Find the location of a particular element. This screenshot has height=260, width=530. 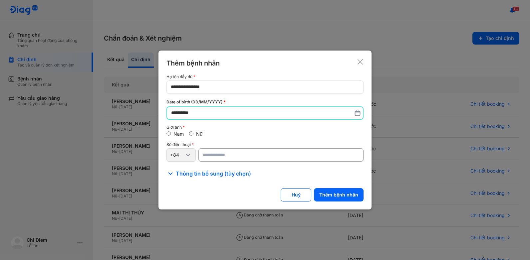

button: Huỷ is located at coordinates (296, 195).